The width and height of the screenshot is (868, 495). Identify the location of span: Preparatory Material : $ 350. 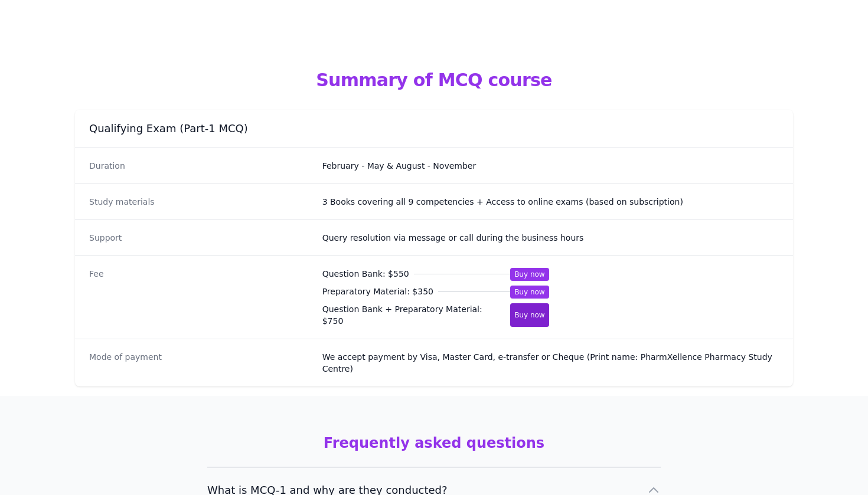
(380, 292).